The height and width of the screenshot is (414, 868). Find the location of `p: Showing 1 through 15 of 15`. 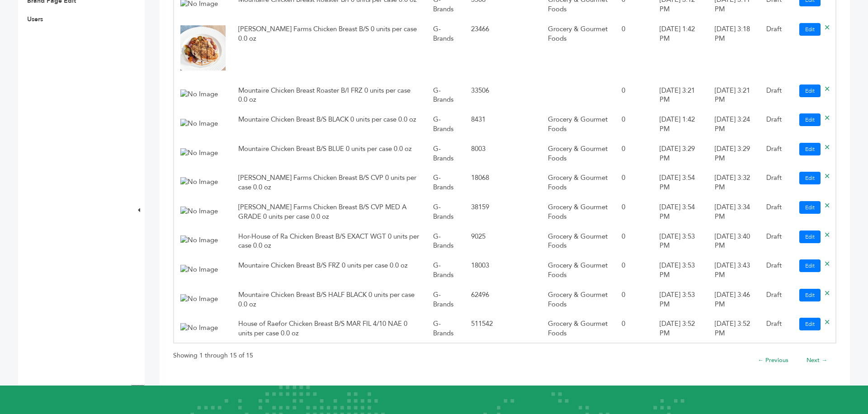

p: Showing 1 through 15 of 15 is located at coordinates (213, 356).